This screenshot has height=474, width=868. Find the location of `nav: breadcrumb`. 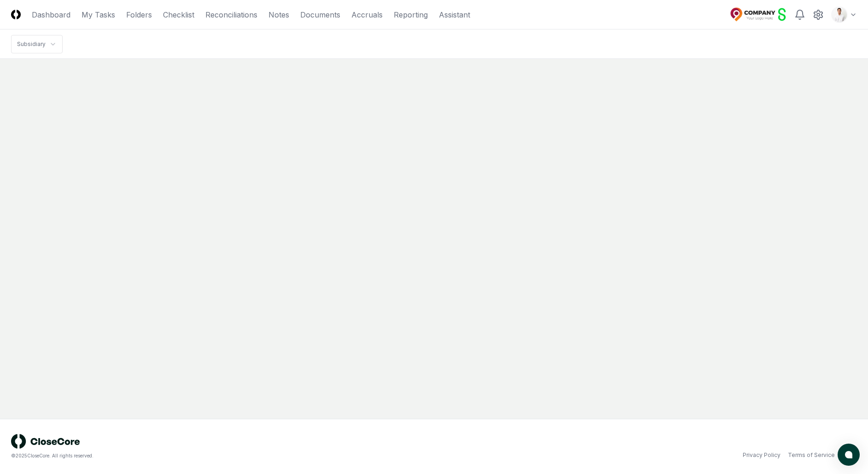

nav: breadcrumb is located at coordinates (37, 45).